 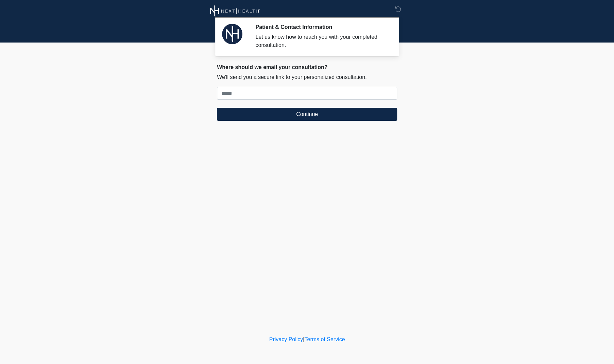 What do you see at coordinates (324, 339) in the screenshot?
I see `a: Terms of Service` at bounding box center [324, 339].